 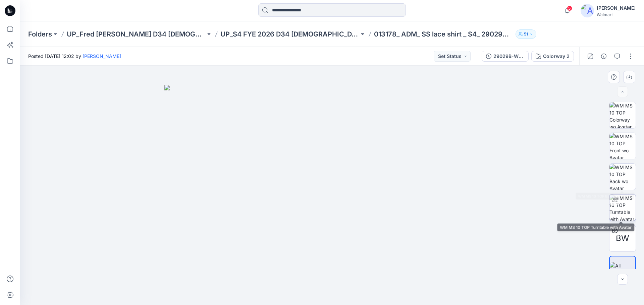 I want to click on p: Folders, so click(x=40, y=34).